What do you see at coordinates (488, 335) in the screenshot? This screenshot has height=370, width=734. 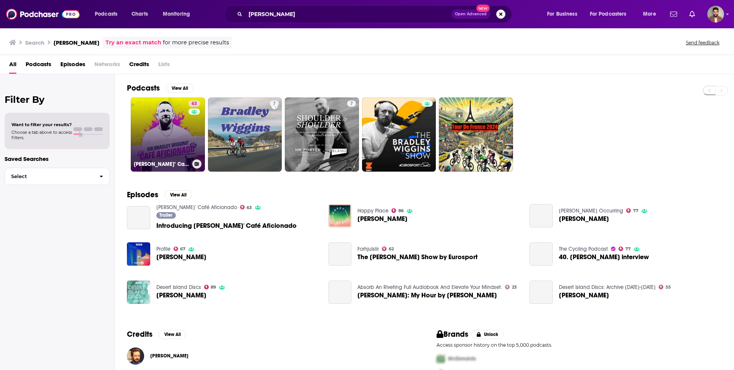 I see `button: Unlock` at bounding box center [488, 335].